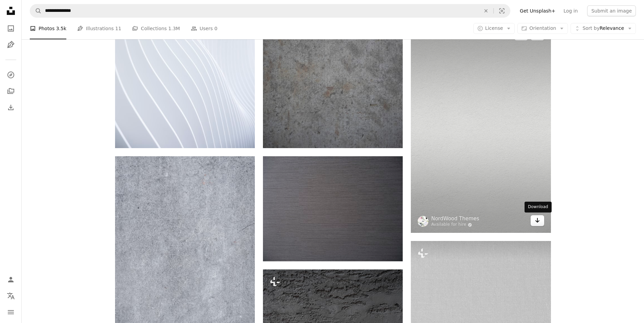  I want to click on a: a close up of a white wall with wavy lines, so click(185, 43).